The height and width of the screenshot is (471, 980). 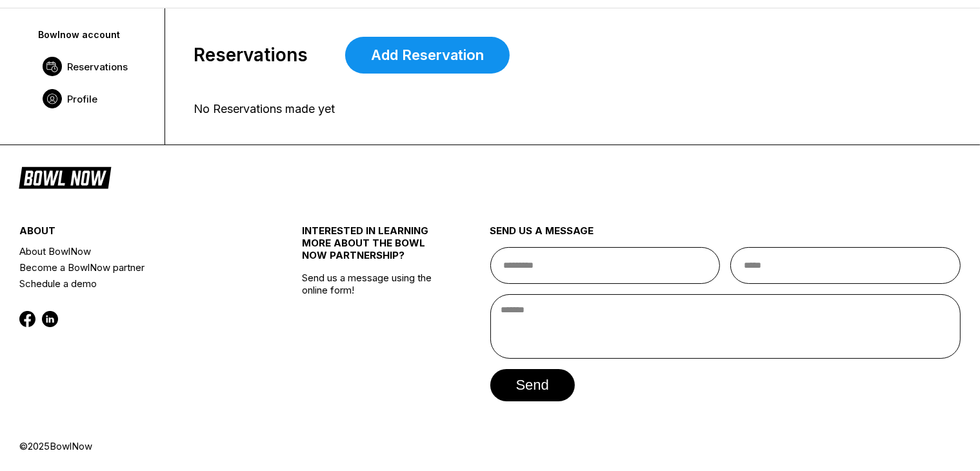 I want to click on div: INTERESTED IN LEARNING MORE ABOUT THE BOWL NOW PARTNERSHIP?, so click(x=373, y=248).